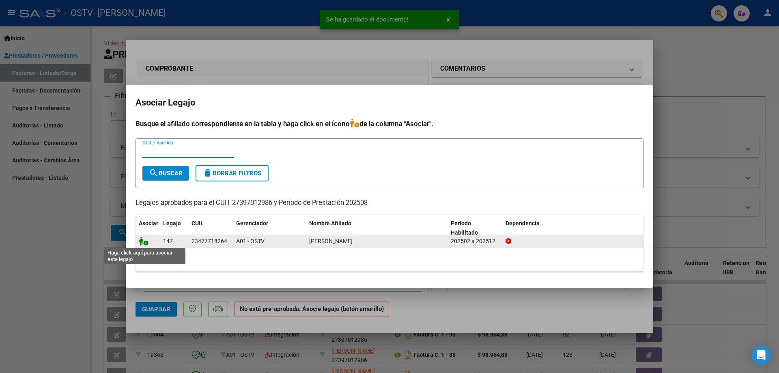 Image resolution: width=779 pixels, height=373 pixels. Describe the element at coordinates (330, 223) in the screenshot. I see `span: Nombre Afiliado` at that location.